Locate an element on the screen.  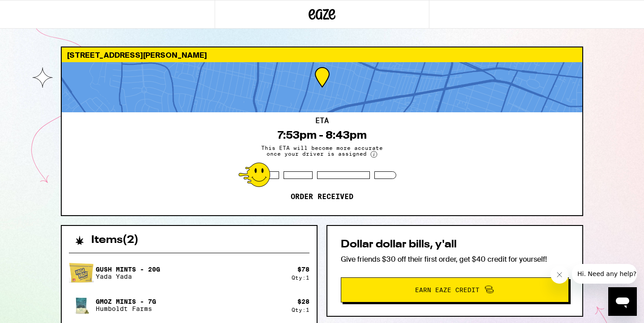
span: Earn Eaze Credit is located at coordinates (447, 290).